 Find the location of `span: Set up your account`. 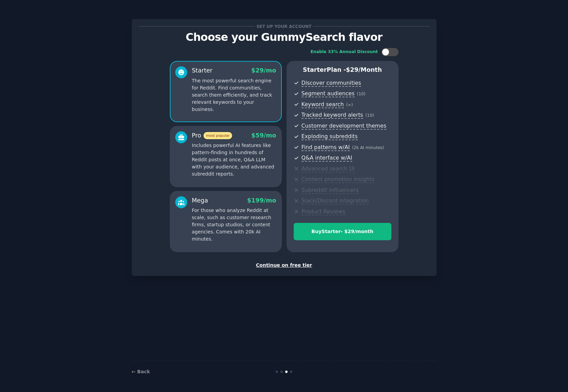

span: Set up your account is located at coordinates (284, 26).